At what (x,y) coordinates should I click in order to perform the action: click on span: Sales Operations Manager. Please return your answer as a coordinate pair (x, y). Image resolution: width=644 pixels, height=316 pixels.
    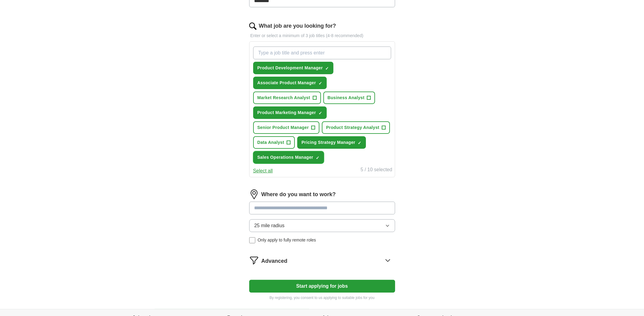
    Looking at the image, I should click on (286, 158).